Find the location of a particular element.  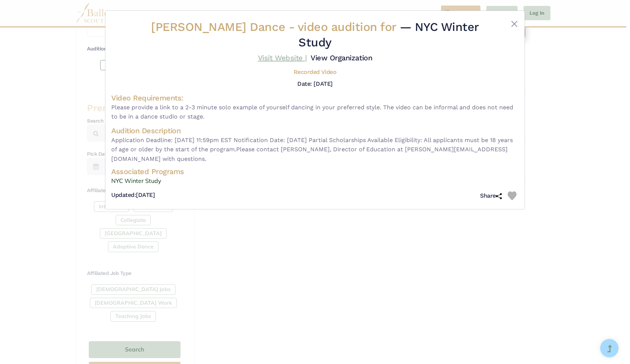

span: Video Requirements: is located at coordinates (147, 98).